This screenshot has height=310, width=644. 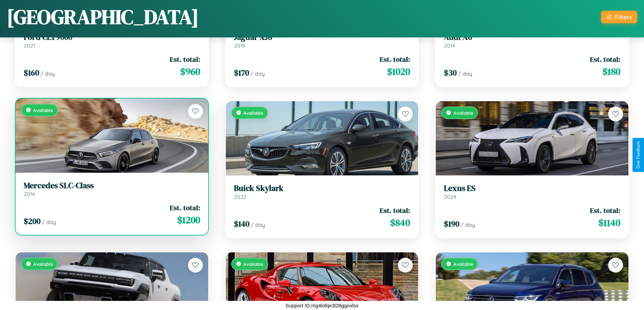 I want to click on h3: Jaguar XJ8, so click(x=322, y=37).